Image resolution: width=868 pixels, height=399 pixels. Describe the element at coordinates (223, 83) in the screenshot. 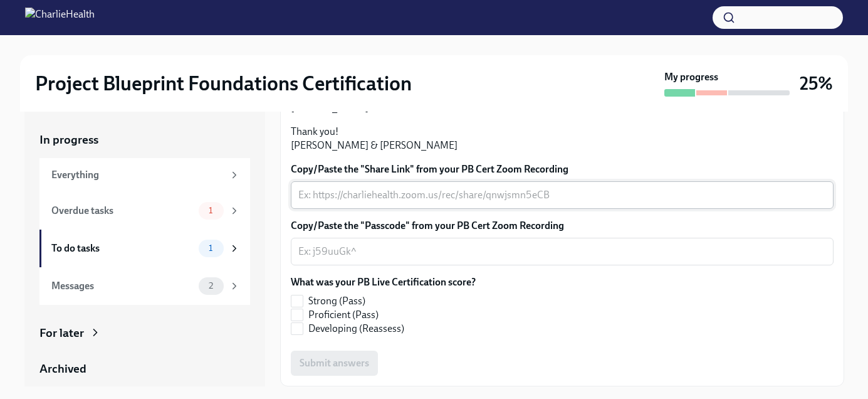

I see `h2: Project Blueprint Foundations Certification` at that location.